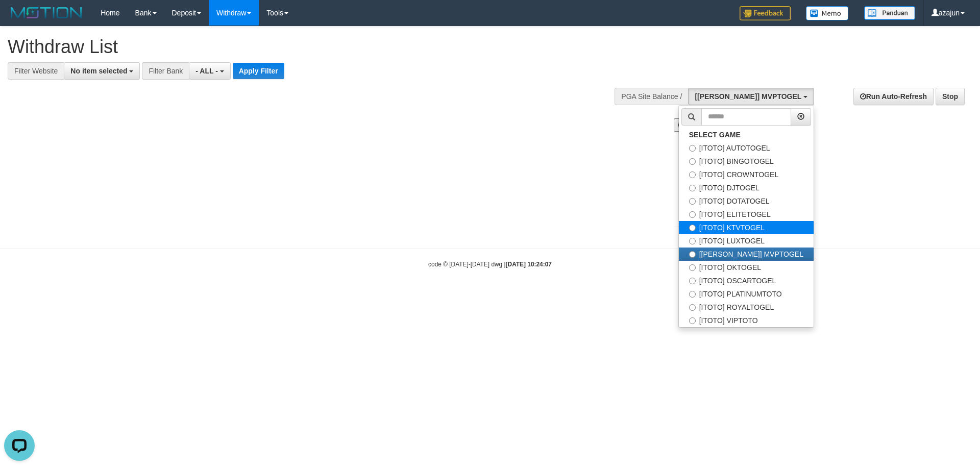 The image size is (980, 469). I want to click on a: SELECT GAME, so click(746, 135).